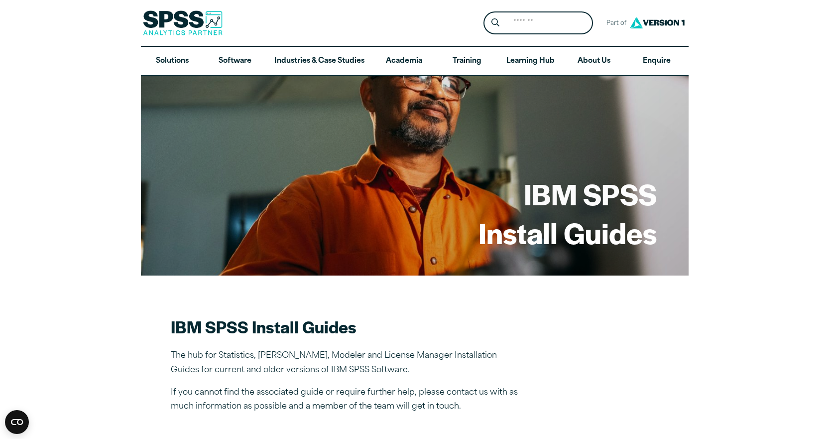  What do you see at coordinates (345, 400) in the screenshot?
I see `p: If you cannot find the associated guide or require further help, please contact us with as much i...` at bounding box center [345, 400].